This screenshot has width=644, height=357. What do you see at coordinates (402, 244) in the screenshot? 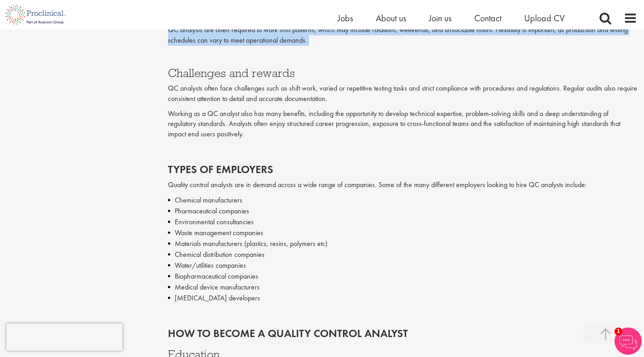
I see `li: Materials manufacturers (plastics, resins, polymers etc)` at bounding box center [402, 244].